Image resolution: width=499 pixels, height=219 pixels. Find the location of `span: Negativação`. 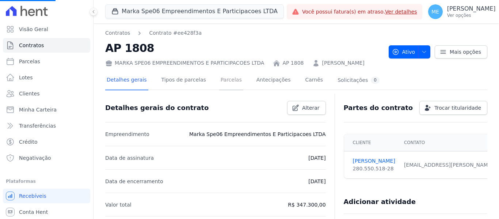

span: Negativação is located at coordinates (35, 158).